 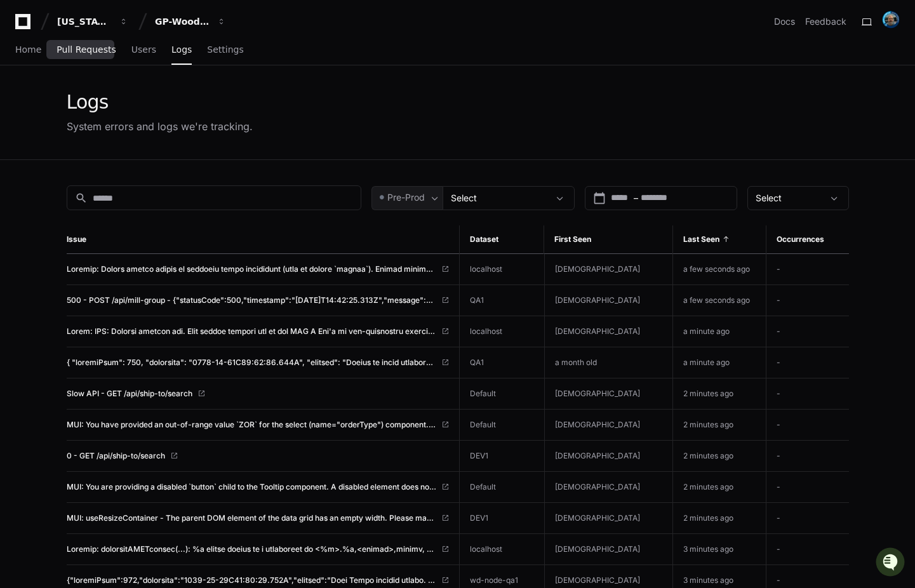 What do you see at coordinates (86, 49) in the screenshot?
I see `span: Pull Requests` at bounding box center [86, 49].